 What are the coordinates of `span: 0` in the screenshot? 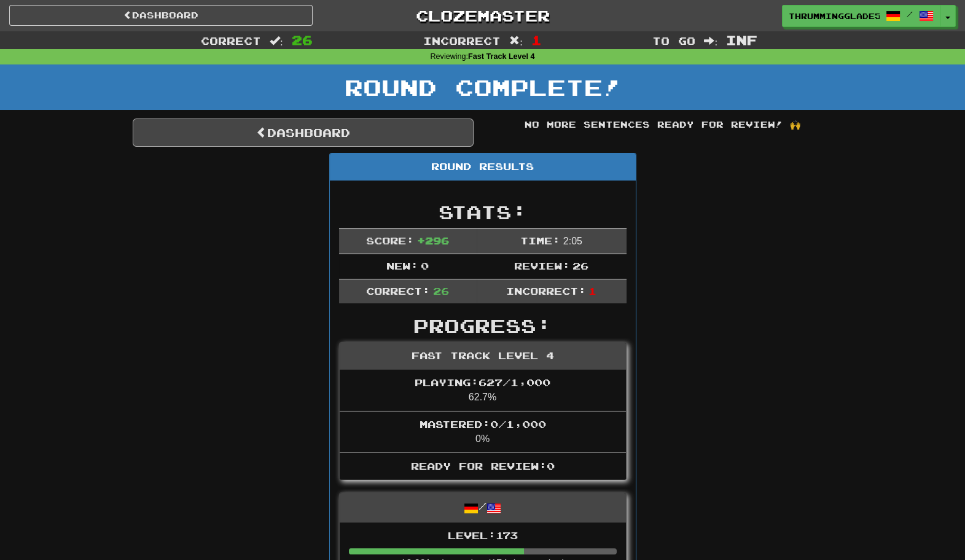 It's located at (425, 265).